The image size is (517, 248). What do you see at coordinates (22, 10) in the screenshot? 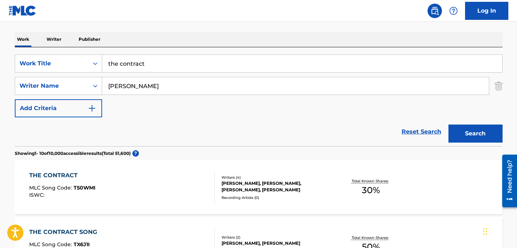
I see `img: MLC Logo` at bounding box center [22, 10].